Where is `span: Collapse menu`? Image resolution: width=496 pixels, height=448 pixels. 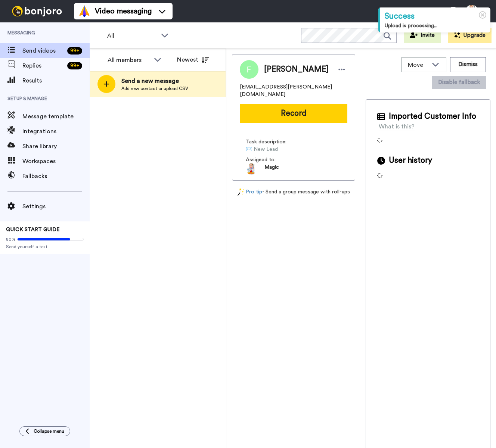
span: Collapse menu is located at coordinates (49, 431).